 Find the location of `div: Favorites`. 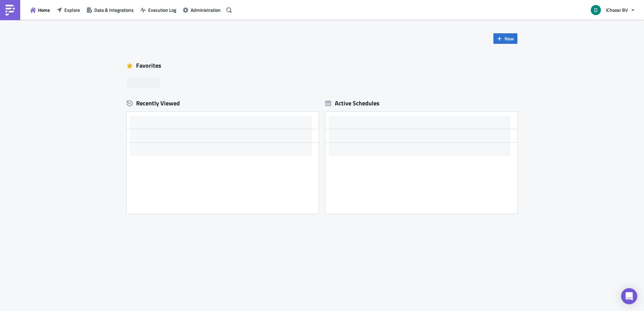

div: Favorites is located at coordinates (322, 66).